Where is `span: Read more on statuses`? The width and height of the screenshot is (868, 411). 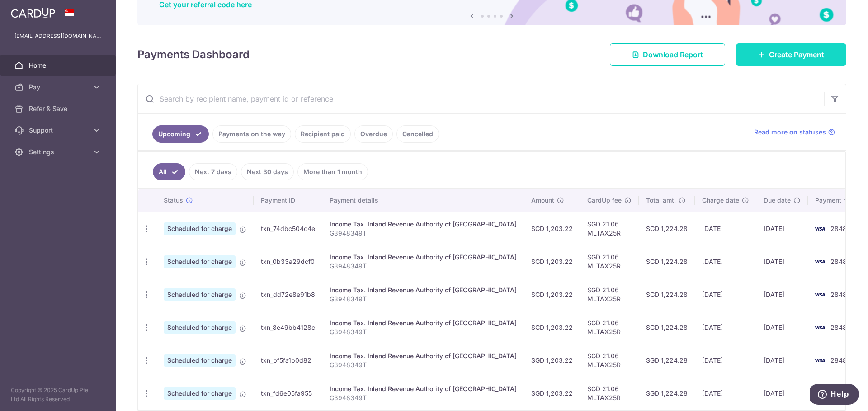 span: Read more on statuses is located at coordinates (789, 132).